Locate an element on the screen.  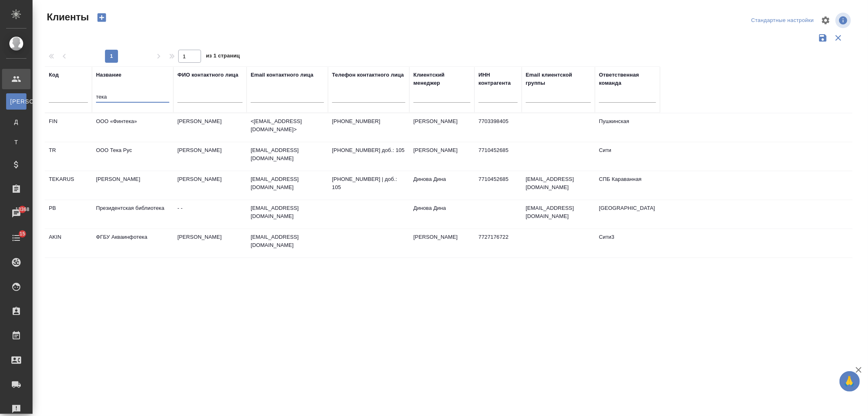
td: TR is located at coordinates (68, 157).